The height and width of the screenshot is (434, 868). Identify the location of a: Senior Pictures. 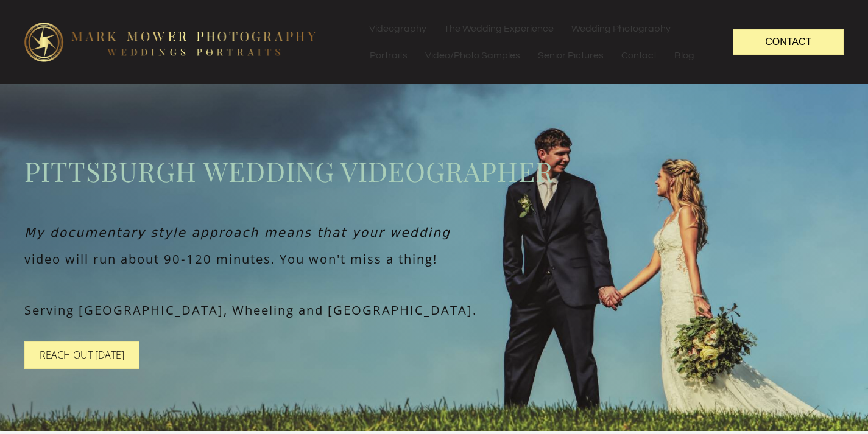
(570, 55).